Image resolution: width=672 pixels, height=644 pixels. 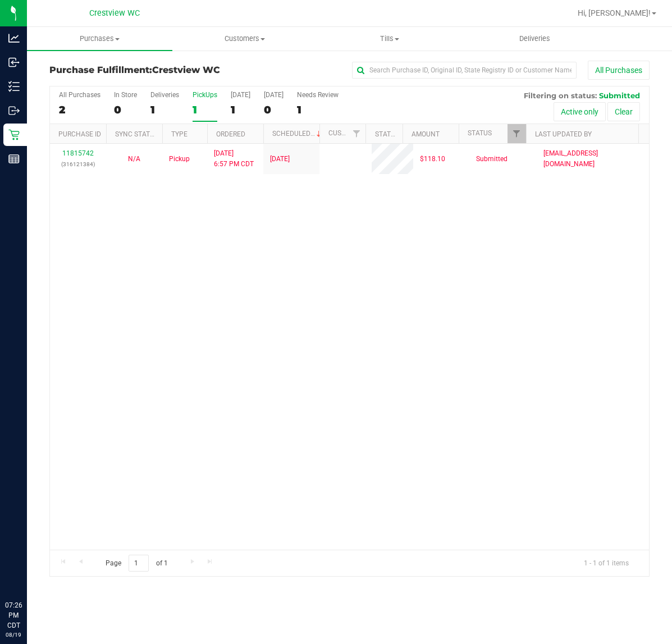 What do you see at coordinates (139, 563) in the screenshot?
I see `input: 1` at bounding box center [139, 563].